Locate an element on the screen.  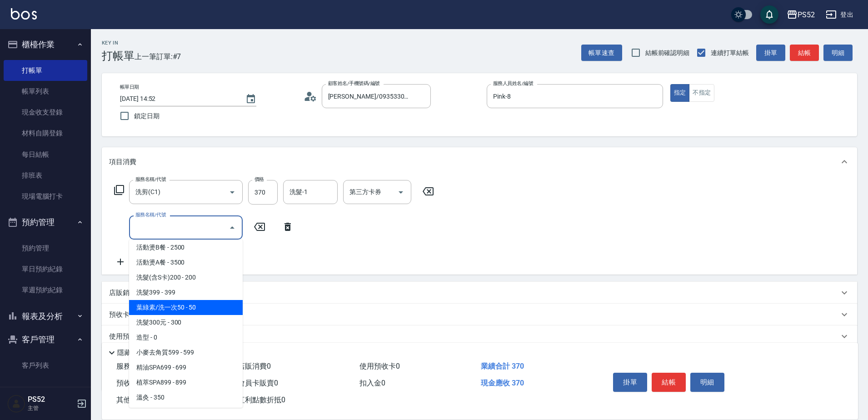
button: 櫃檯作業 is located at coordinates (45, 44).